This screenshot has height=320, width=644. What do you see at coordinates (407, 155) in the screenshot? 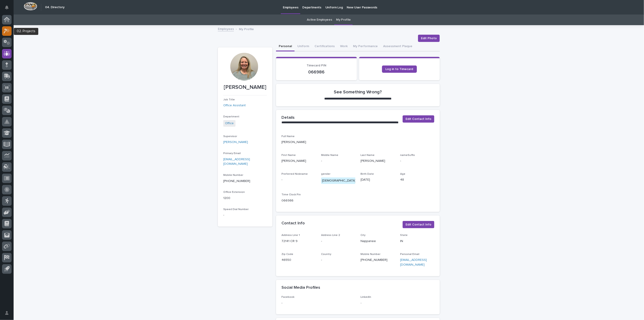
I see `span: nameSuffix` at bounding box center [407, 155].